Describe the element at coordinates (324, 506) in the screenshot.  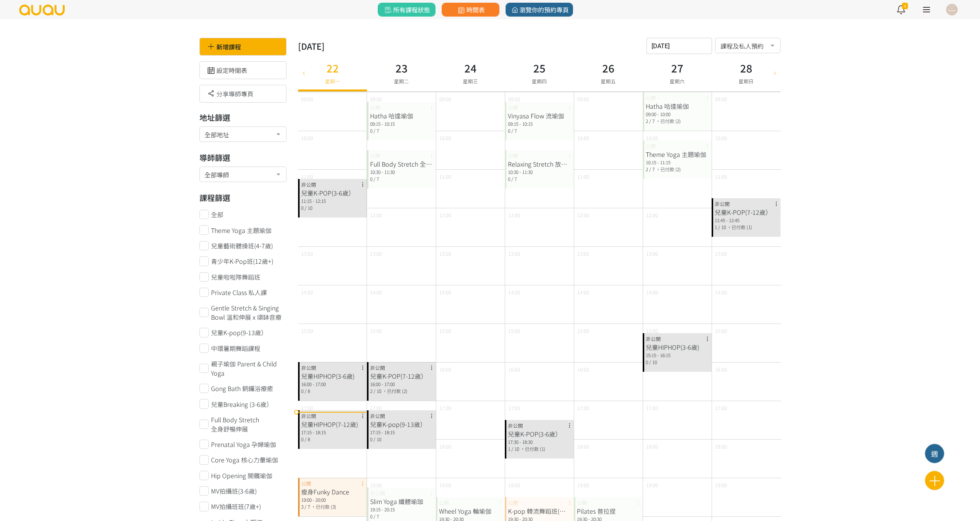
I see `span: ，已付款 (3)` at that location.